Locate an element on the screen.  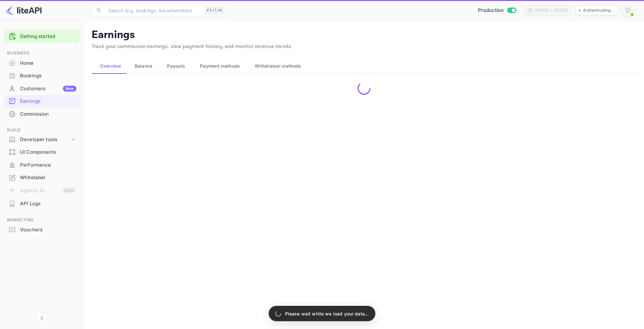
span: Build is located at coordinates (42, 130).